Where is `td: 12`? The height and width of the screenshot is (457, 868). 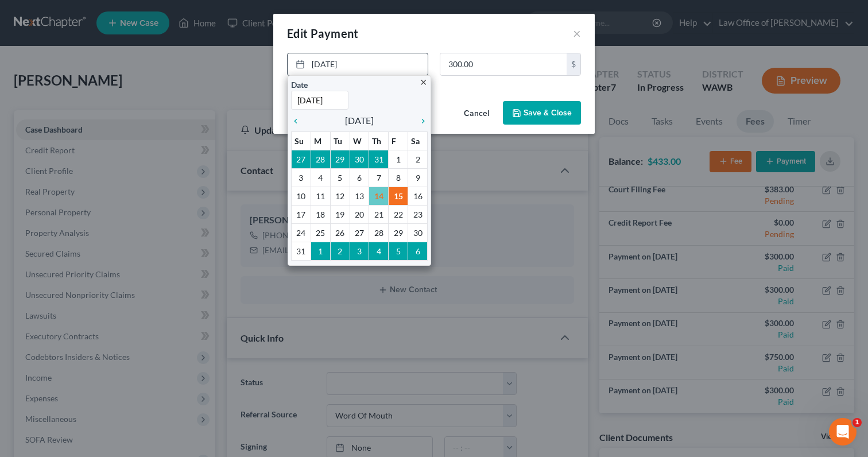
td: 12 is located at coordinates (340, 196).